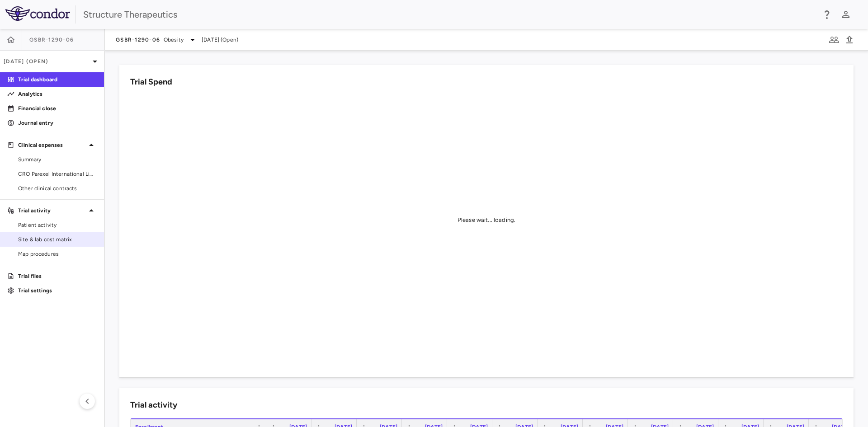  I want to click on p: Trial settings, so click(57, 291).